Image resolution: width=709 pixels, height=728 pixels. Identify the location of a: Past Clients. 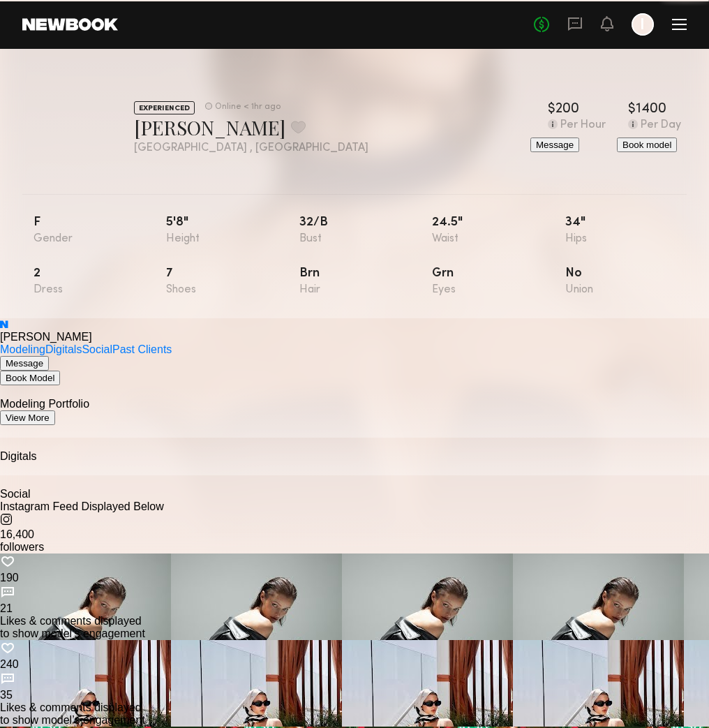
(141, 349).